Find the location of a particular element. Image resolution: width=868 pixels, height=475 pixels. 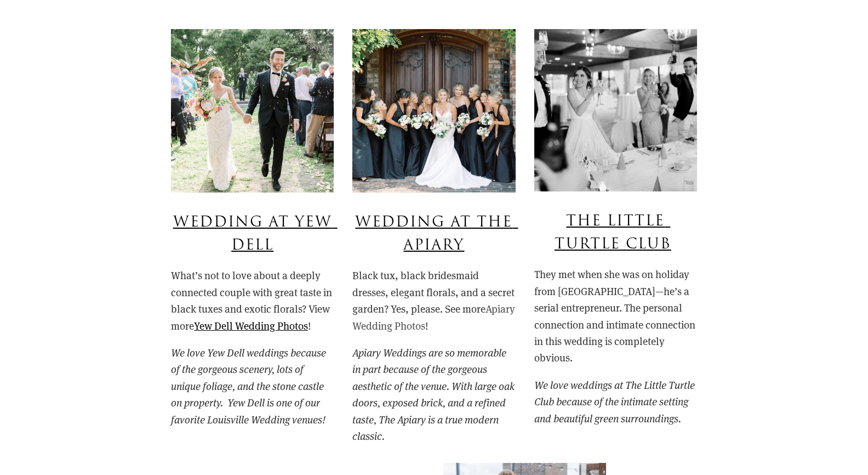

a: Wedding At The Apiary is located at coordinates (436, 233).